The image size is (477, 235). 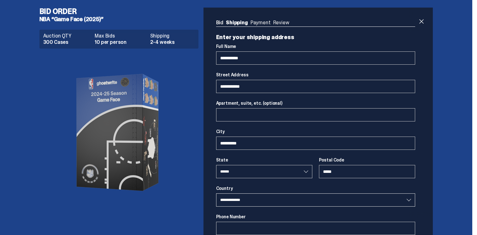 What do you see at coordinates (316, 188) in the screenshot?
I see `label: Country` at bounding box center [316, 188].